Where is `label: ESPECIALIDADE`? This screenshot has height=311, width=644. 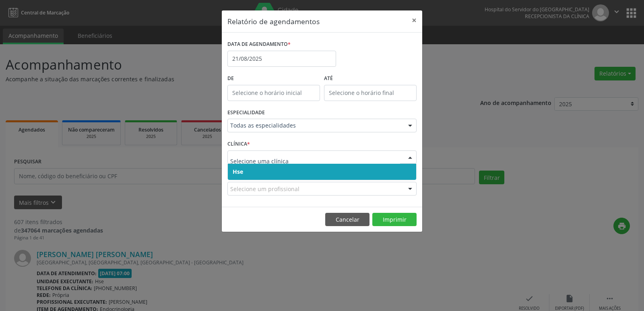
label: ESPECIALIDADE is located at coordinates (246, 112).